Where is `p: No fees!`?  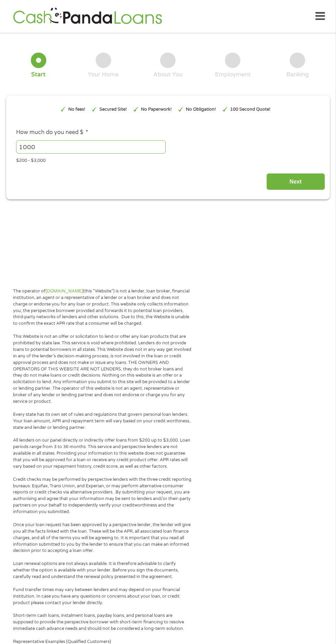 p: No fees! is located at coordinates (77, 109).